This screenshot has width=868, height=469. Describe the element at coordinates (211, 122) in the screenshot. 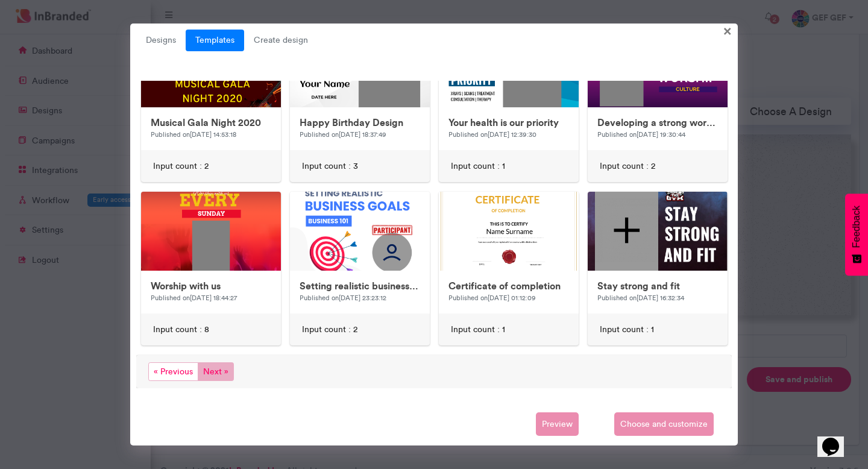

I see `h6: Musical Gala Night 2020` at that location.